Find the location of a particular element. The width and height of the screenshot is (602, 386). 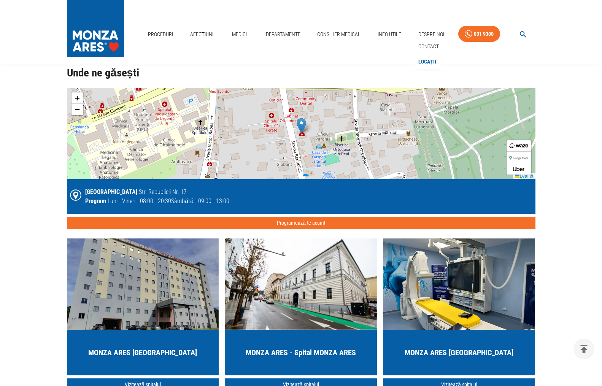

a: 031 9300 is located at coordinates (479, 34).